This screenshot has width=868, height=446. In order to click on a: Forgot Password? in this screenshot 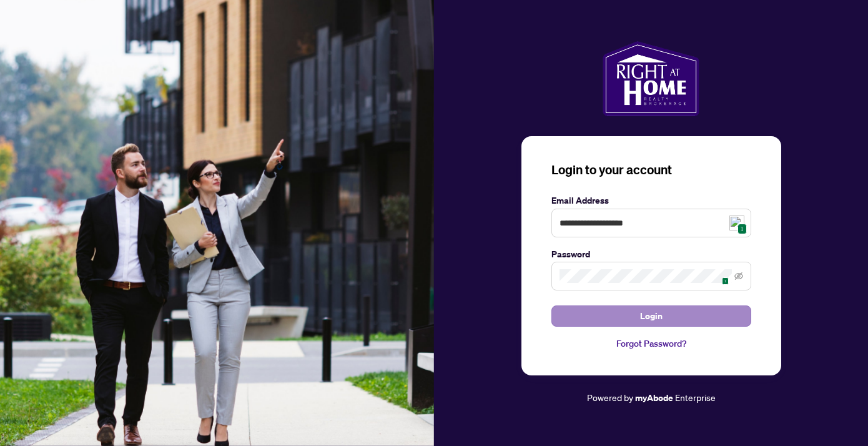, I will do `click(651, 344)`.